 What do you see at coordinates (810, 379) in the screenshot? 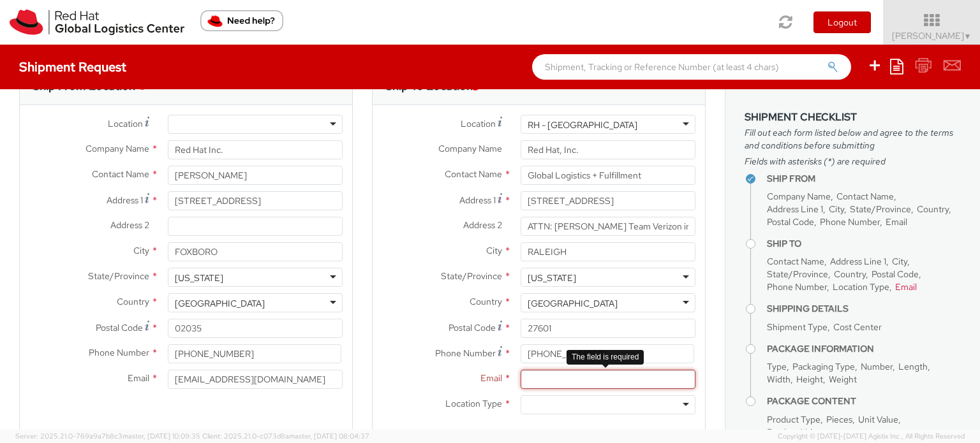
I see `span: Height` at bounding box center [810, 379].